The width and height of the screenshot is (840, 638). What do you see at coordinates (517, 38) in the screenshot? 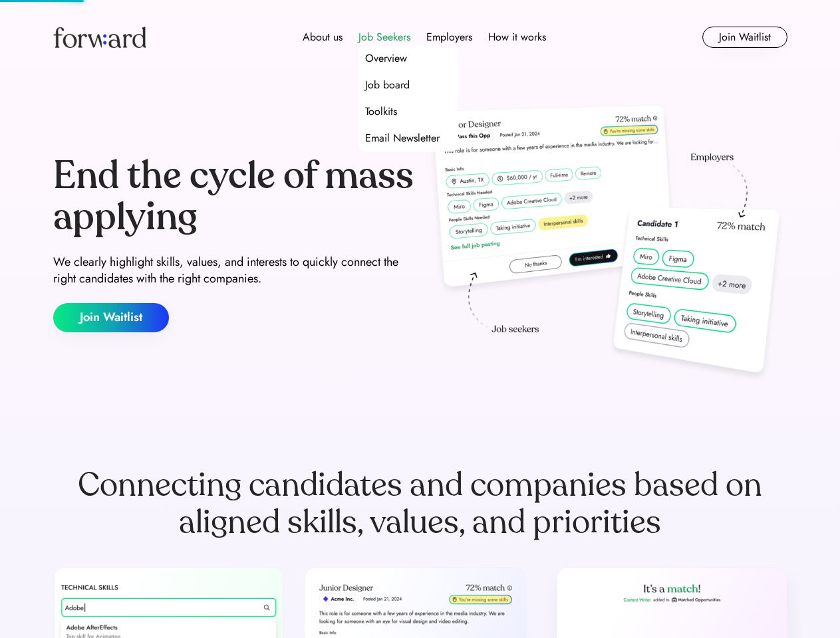
I see `div: How it works` at bounding box center [517, 38].